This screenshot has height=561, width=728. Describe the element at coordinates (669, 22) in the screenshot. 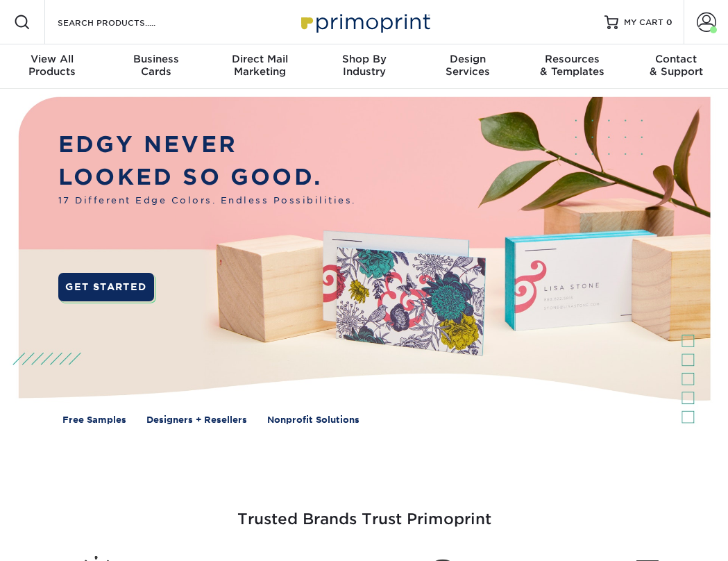

I see `span: 0` at that location.